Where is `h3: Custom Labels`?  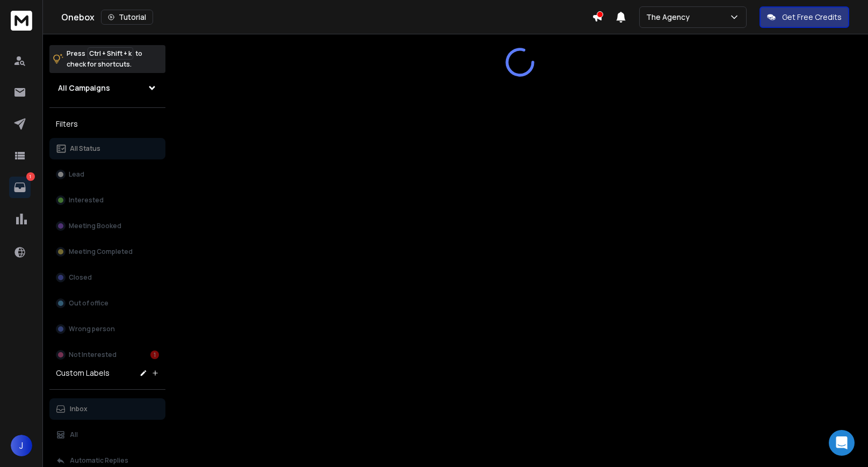
h3: Custom Labels is located at coordinates (82, 373).